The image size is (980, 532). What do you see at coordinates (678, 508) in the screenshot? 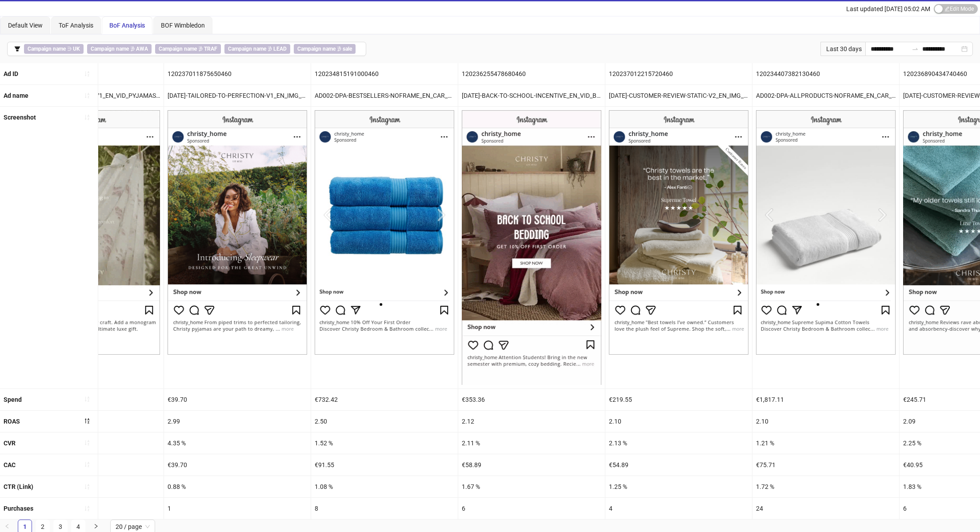
I see `div: 4` at bounding box center [678, 508].